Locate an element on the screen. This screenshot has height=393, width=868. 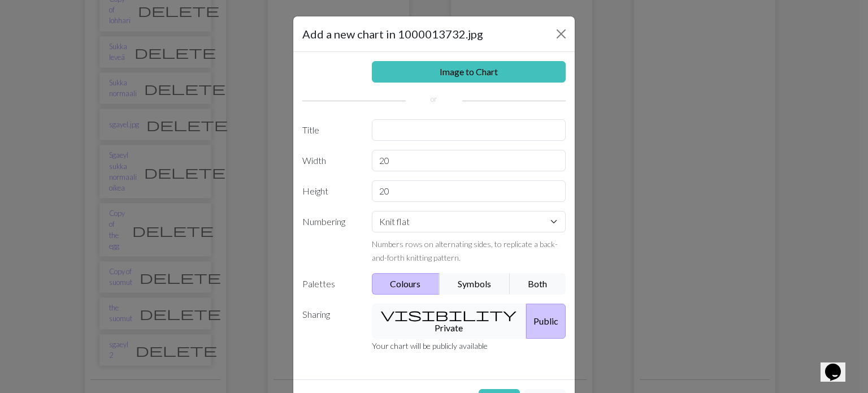
button: Close is located at coordinates (561, 34).